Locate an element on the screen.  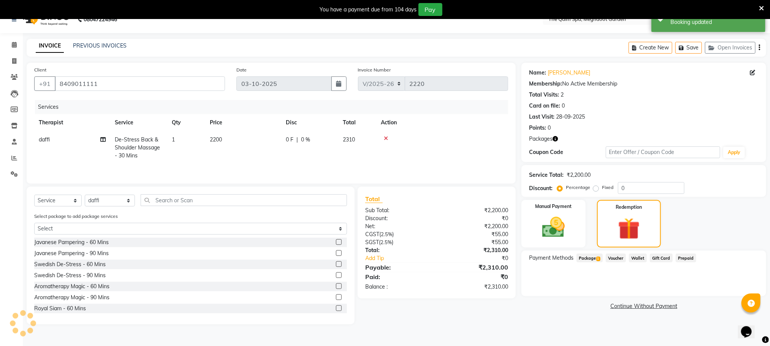
button: +91 is located at coordinates (45, 84).